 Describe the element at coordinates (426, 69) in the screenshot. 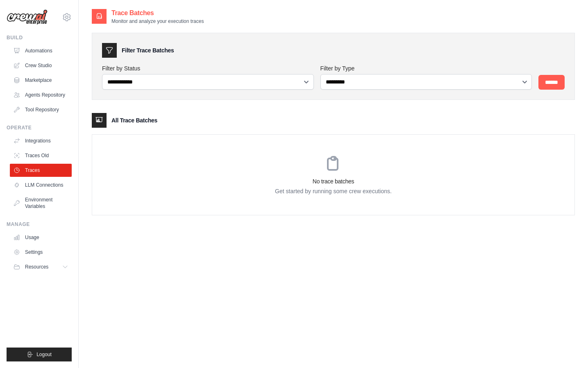

I see `label: Filter by Type` at that location.